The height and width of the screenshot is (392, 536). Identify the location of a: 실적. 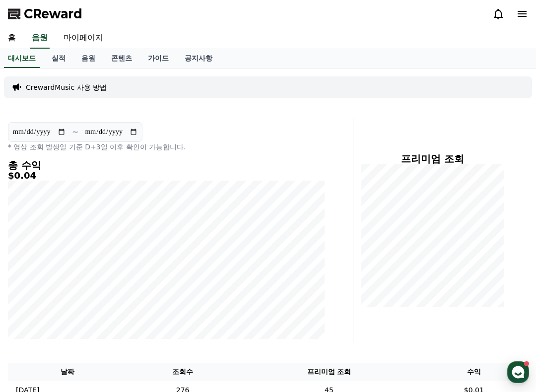
(59, 59).